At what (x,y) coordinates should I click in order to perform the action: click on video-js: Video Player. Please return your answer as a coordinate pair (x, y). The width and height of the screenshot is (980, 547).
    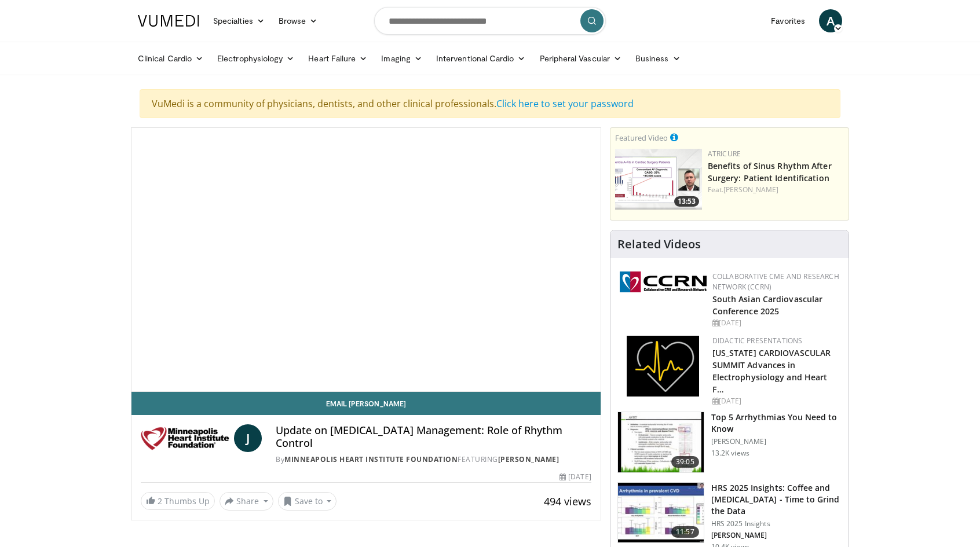
    Looking at the image, I should click on (366, 260).